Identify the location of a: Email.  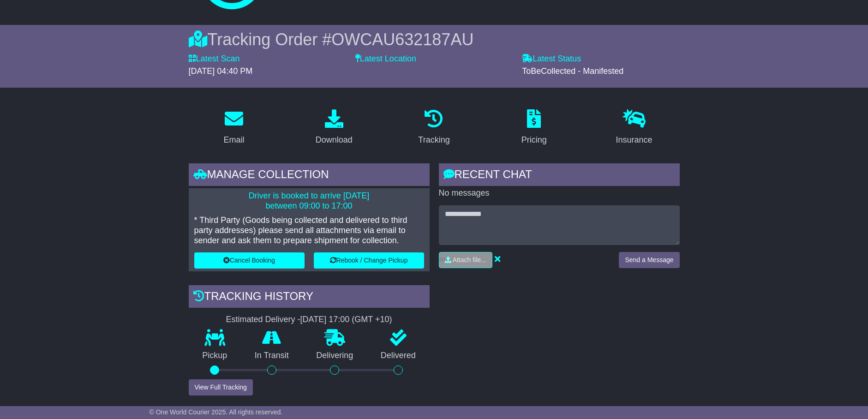
(233, 128).